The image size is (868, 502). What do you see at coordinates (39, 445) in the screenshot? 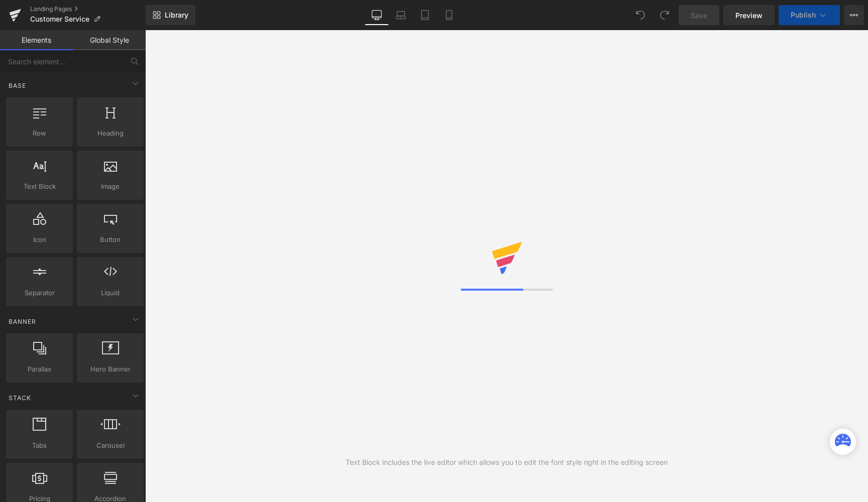
I see `span: Tabs` at bounding box center [39, 445].